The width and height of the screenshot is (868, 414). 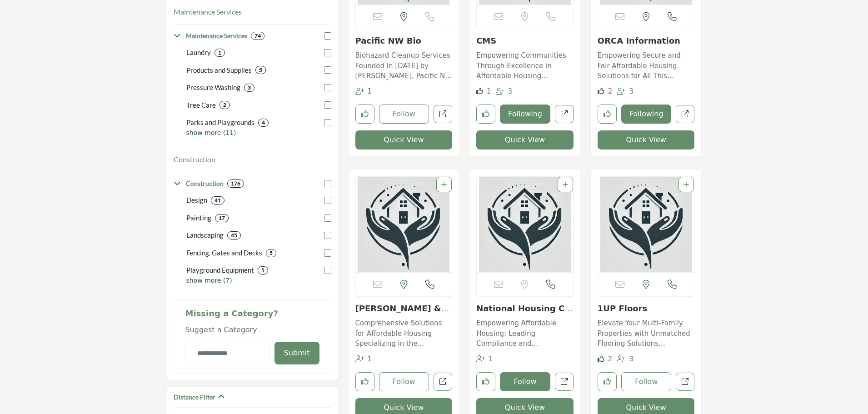 What do you see at coordinates (253, 317) in the screenshot?
I see `h2: Missing a Category?` at bounding box center [253, 317].